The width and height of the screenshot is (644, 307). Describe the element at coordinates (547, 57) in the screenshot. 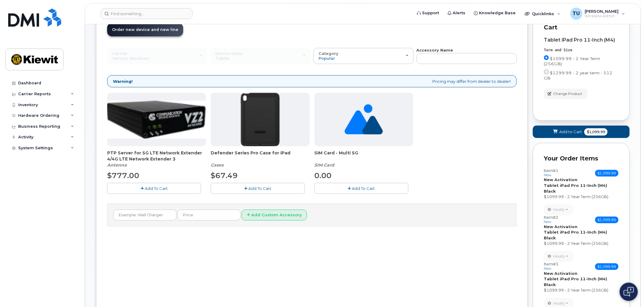

I see `input: $1099.99 - 2 Year Term (256GB)` at that location.